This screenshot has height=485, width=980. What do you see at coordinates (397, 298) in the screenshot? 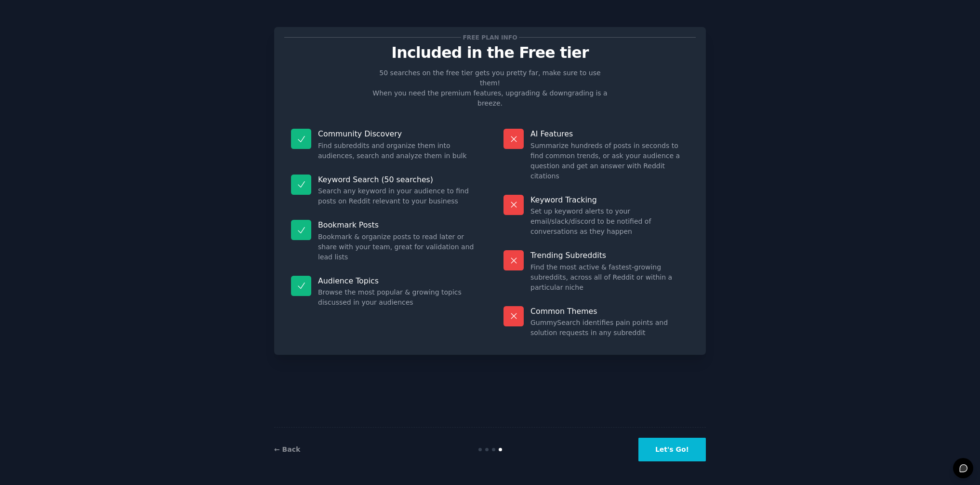
I see `dd: Browse the most popular & growing topics discussed in your audiences` at bounding box center [397, 298].